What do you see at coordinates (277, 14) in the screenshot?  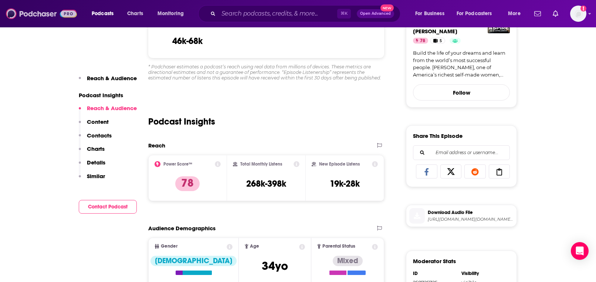 I see `input: Search podcasts, credits, & more...` at bounding box center [277, 14].